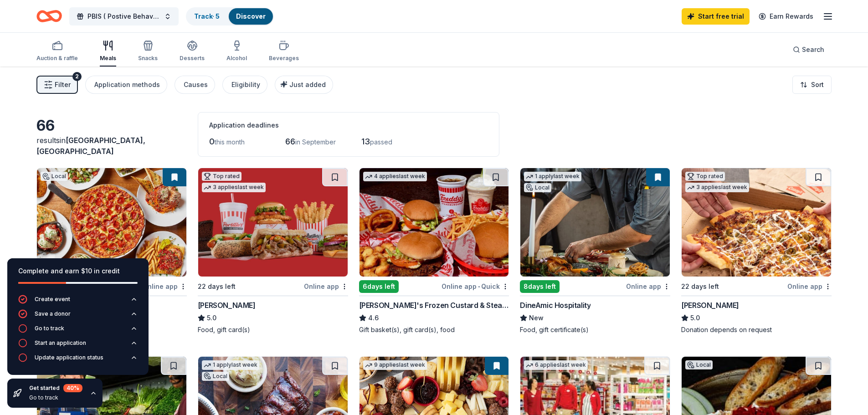 The height and width of the screenshot is (415, 868). I want to click on button: Eligibility, so click(244, 85).